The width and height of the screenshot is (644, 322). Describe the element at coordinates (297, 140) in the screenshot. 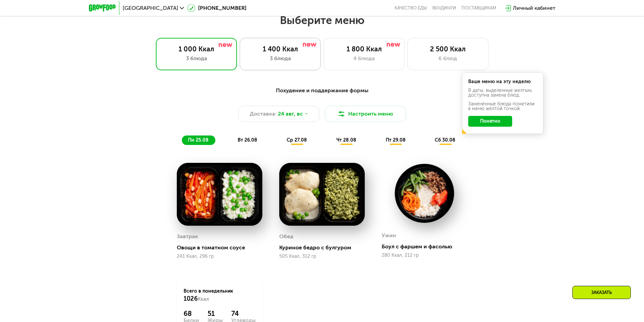

I see `span: ср 27.08` at that location.